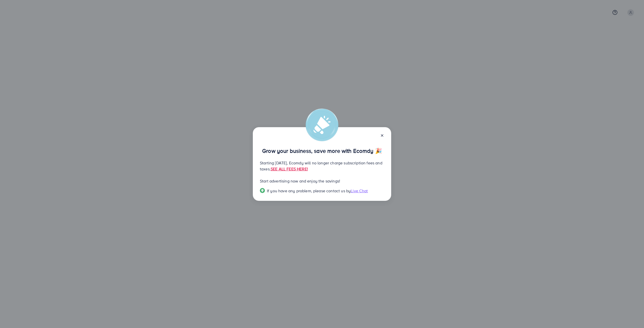  I want to click on img: Popup guide, so click(263, 190).